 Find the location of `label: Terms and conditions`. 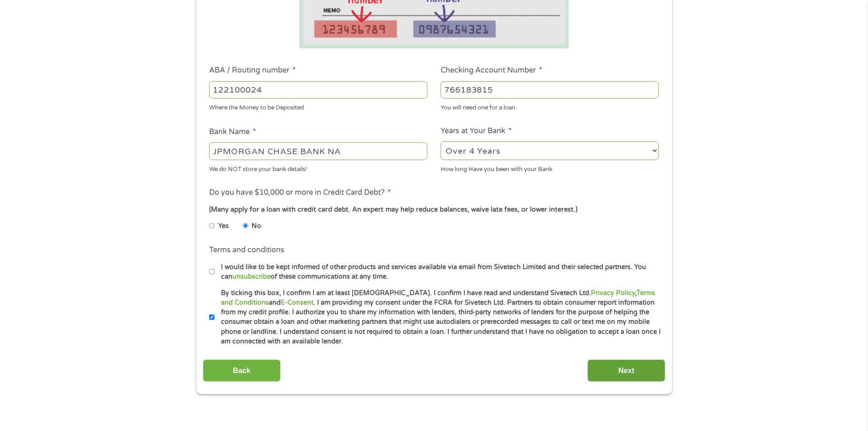

label: Terms and conditions is located at coordinates (246, 250).